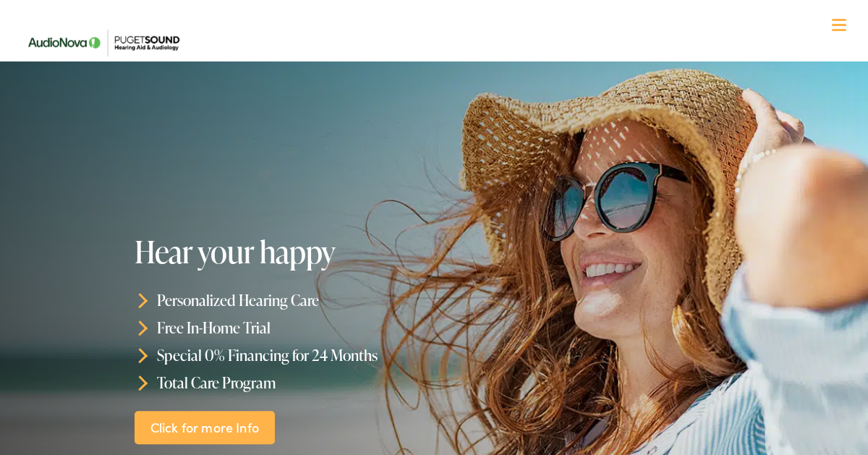 The width and height of the screenshot is (868, 455). Describe the element at coordinates (205, 427) in the screenshot. I see `a: Click for more Info` at that location.